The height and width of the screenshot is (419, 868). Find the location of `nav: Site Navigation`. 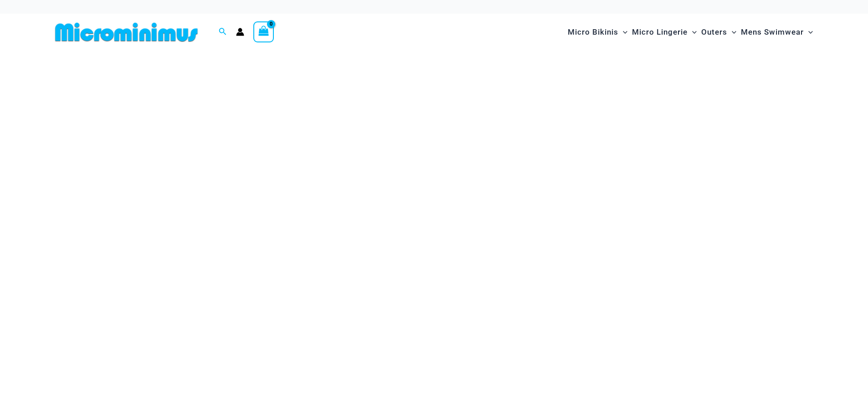

nav: Site Navigation is located at coordinates (690, 32).